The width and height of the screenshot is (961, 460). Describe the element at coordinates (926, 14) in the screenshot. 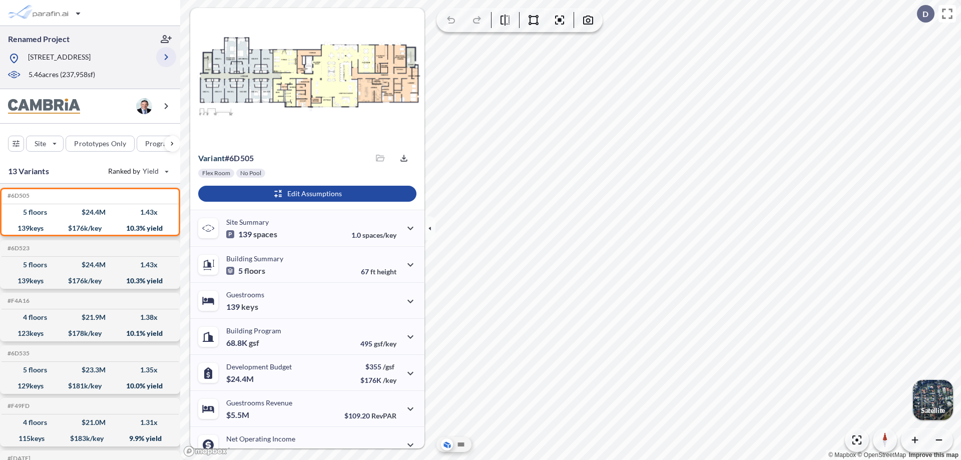

I see `p: D` at that location.